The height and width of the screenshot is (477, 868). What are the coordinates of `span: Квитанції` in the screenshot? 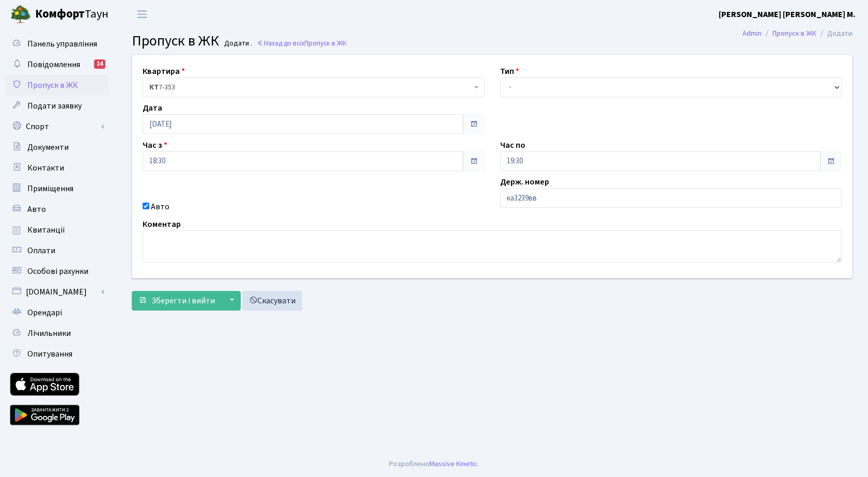 It's located at (46, 230).